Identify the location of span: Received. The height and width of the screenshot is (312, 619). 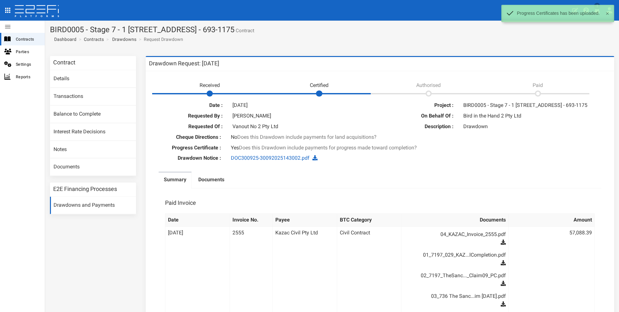
(209, 85).